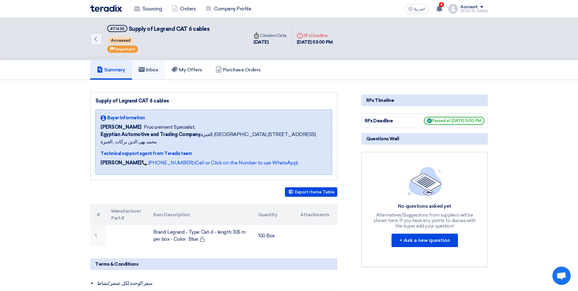  Describe the element at coordinates (441, 5) in the screenshot. I see `span: 8` at that location.